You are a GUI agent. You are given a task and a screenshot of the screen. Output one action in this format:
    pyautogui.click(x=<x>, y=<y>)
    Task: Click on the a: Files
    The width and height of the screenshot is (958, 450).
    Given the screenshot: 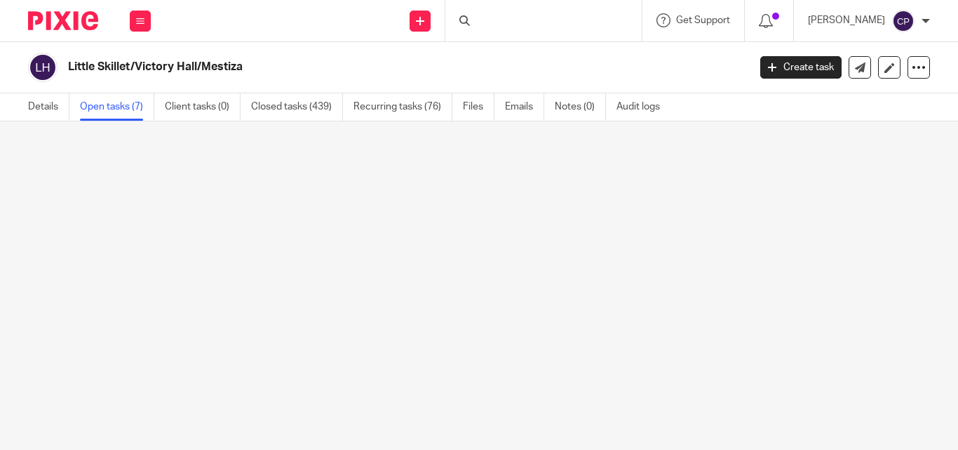 What is the action you would take?
    pyautogui.click(x=478, y=107)
    